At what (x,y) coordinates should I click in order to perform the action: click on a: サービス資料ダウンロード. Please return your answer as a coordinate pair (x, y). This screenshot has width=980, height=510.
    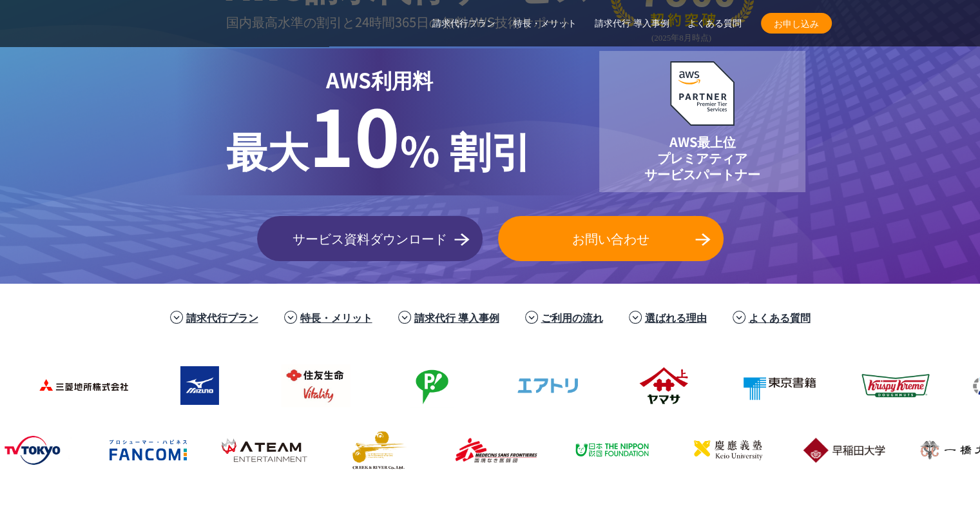
    Looking at the image, I should click on (370, 238).